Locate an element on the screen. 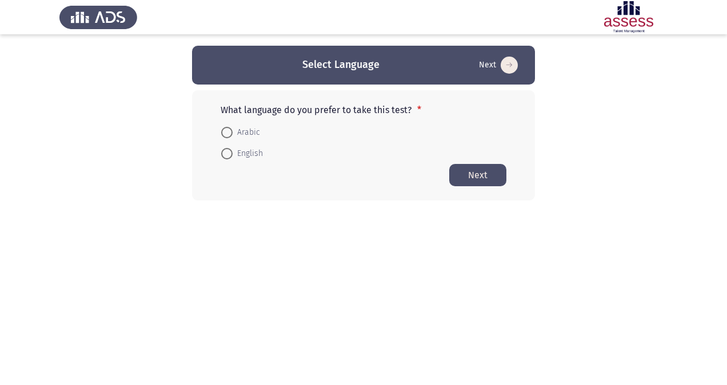 This screenshot has height=385, width=727. img: Assess Talent Management logo is located at coordinates (98, 17).